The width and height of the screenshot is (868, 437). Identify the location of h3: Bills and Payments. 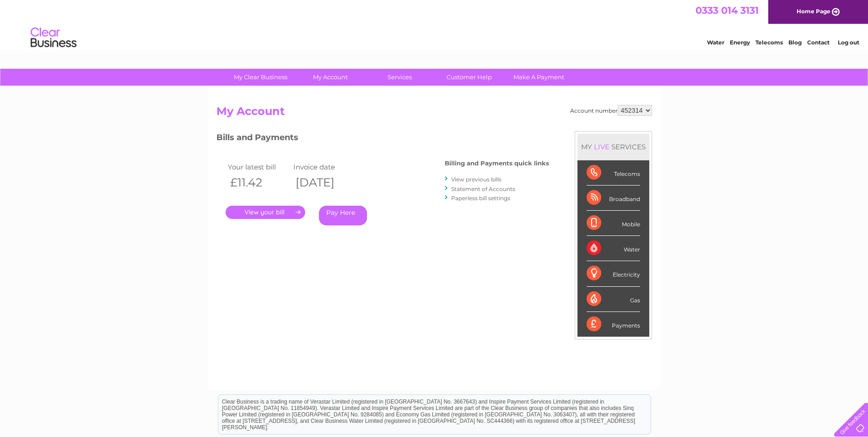
(383, 139).